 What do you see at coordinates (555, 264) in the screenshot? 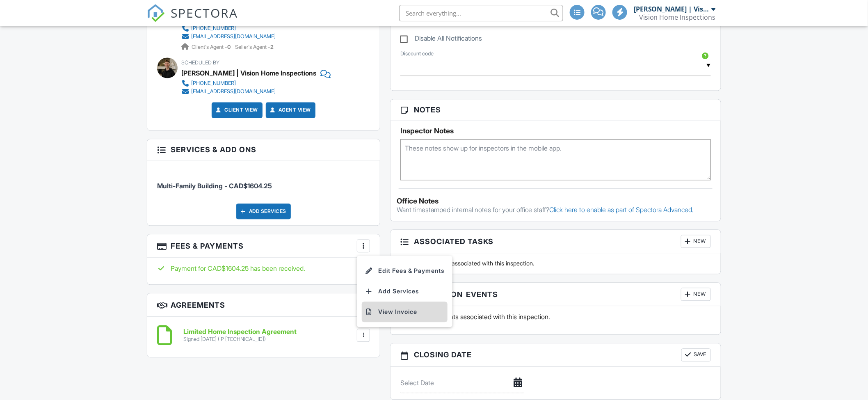
I see `div: There are no tasks associated with this inspection.` at bounding box center [555, 264].